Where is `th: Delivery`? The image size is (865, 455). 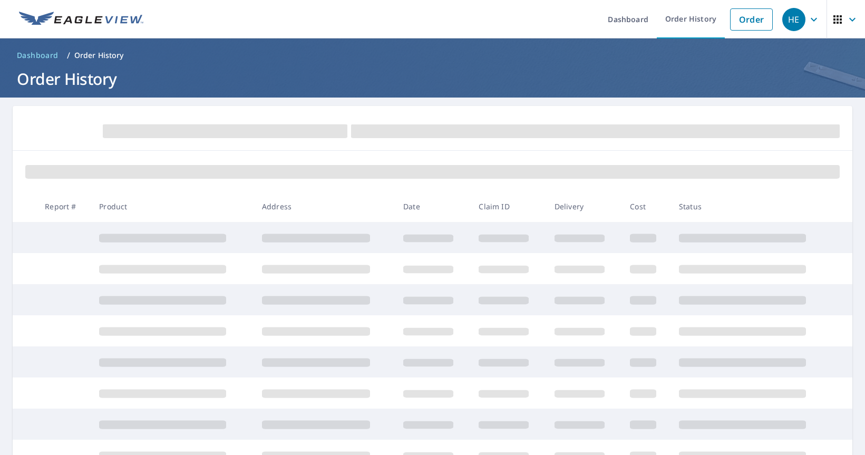
th: Delivery is located at coordinates (584, 206).